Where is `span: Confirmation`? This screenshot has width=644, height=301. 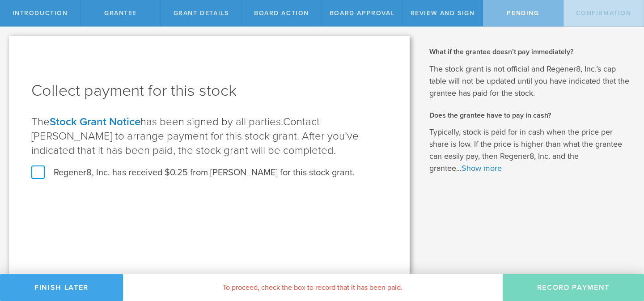 span: Confirmation is located at coordinates (604, 13).